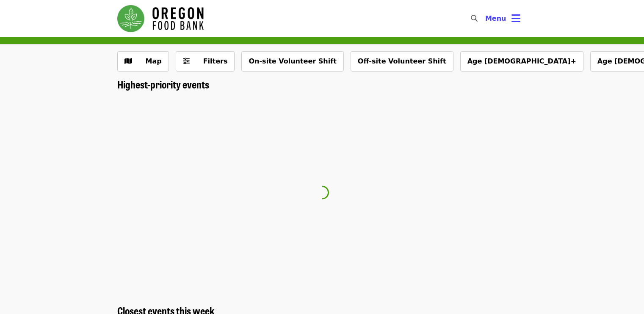 The image size is (644, 314). Describe the element at coordinates (216, 61) in the screenshot. I see `span: Filters` at that location.